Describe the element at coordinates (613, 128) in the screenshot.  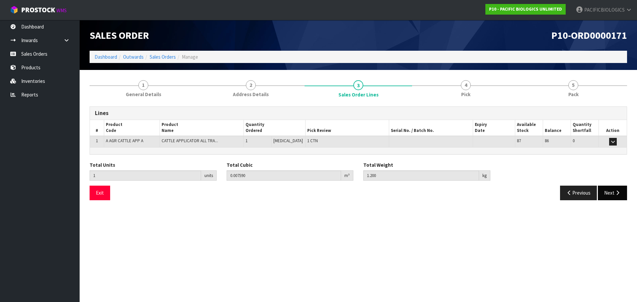
I see `th: Action` at that location.